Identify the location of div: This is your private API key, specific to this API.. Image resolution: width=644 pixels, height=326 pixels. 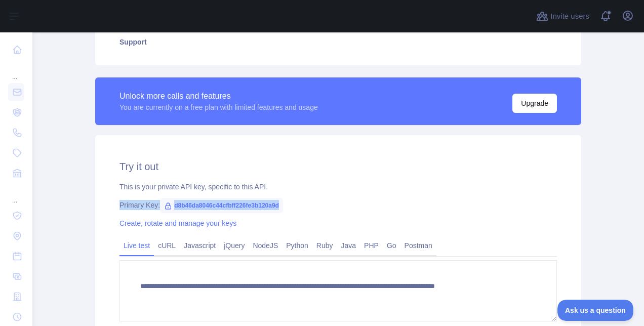
(339, 187).